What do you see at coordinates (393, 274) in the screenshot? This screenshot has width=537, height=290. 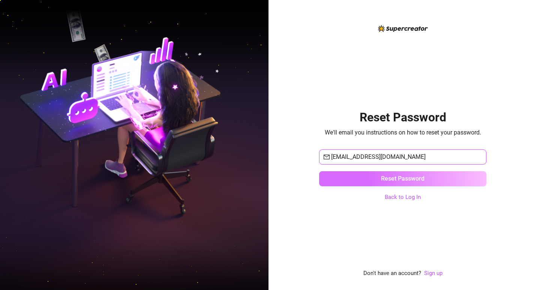 I see `span: Don't have an account?` at bounding box center [393, 274].